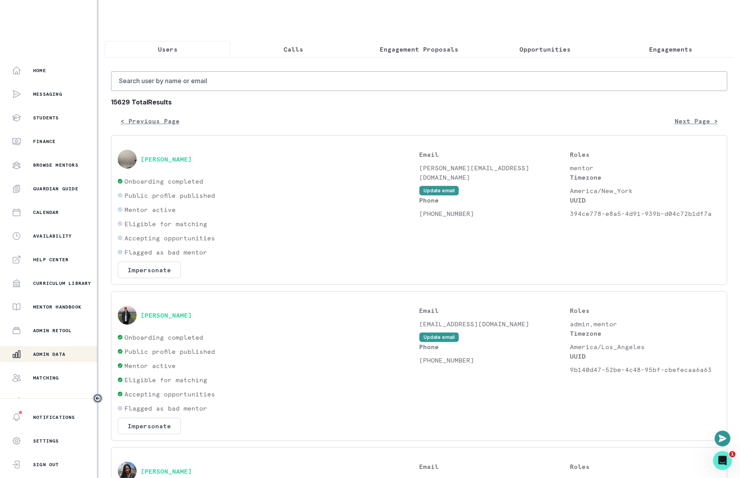 The height and width of the screenshot is (478, 740). What do you see at coordinates (46, 465) in the screenshot?
I see `p: Sign Out` at bounding box center [46, 465].